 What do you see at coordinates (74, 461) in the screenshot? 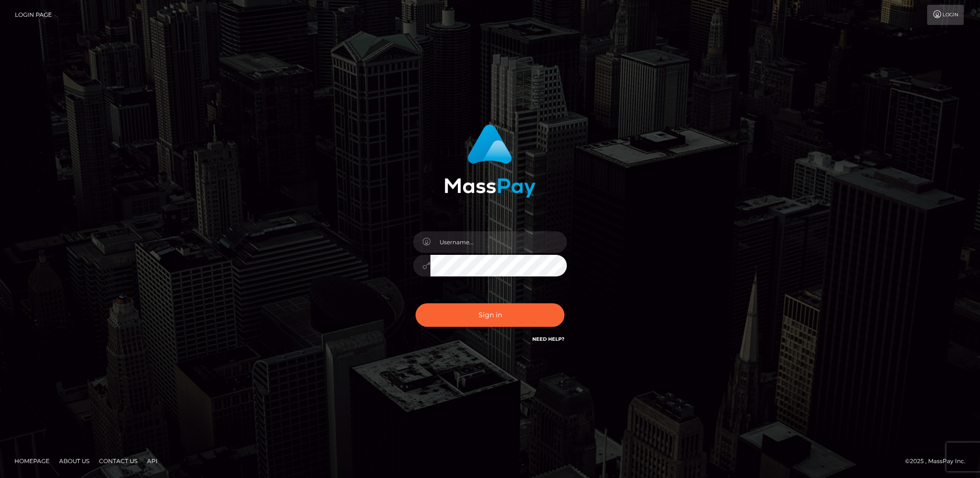
I see `a: About Us` at bounding box center [74, 461].